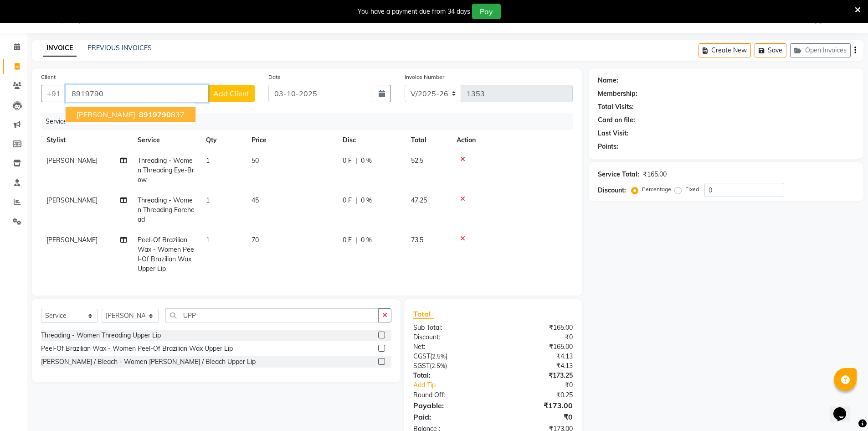 This screenshot has width=868, height=431. Describe the element at coordinates (450, 406) in the screenshot. I see `div: Payable:` at that location.